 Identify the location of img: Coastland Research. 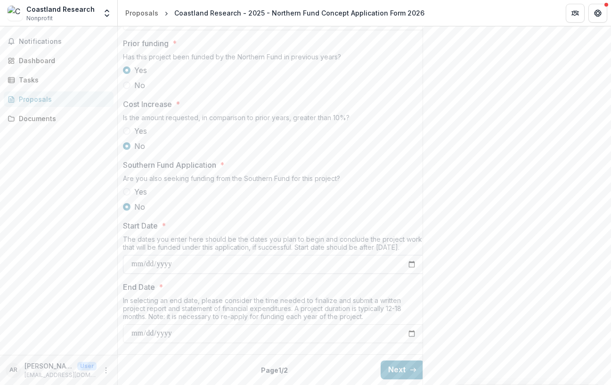
(15, 13).